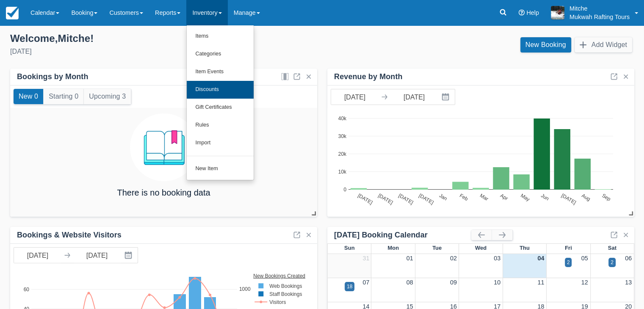  What do you see at coordinates (53, 77) in the screenshot?
I see `div: Bookings by Month` at bounding box center [53, 77].